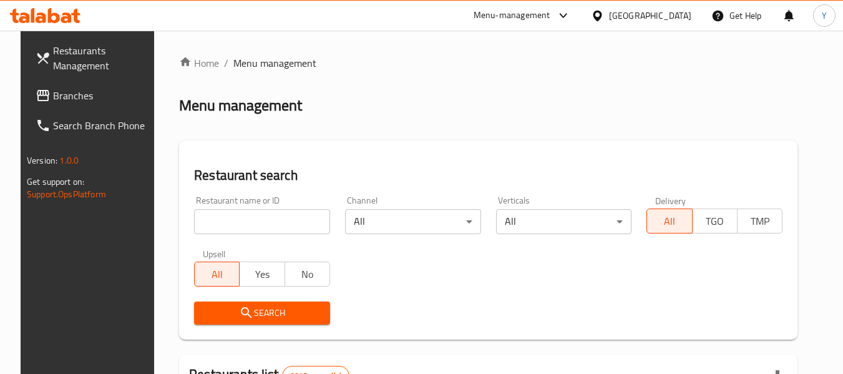  Describe the element at coordinates (275, 63) in the screenshot. I see `span: Menu management` at that location.